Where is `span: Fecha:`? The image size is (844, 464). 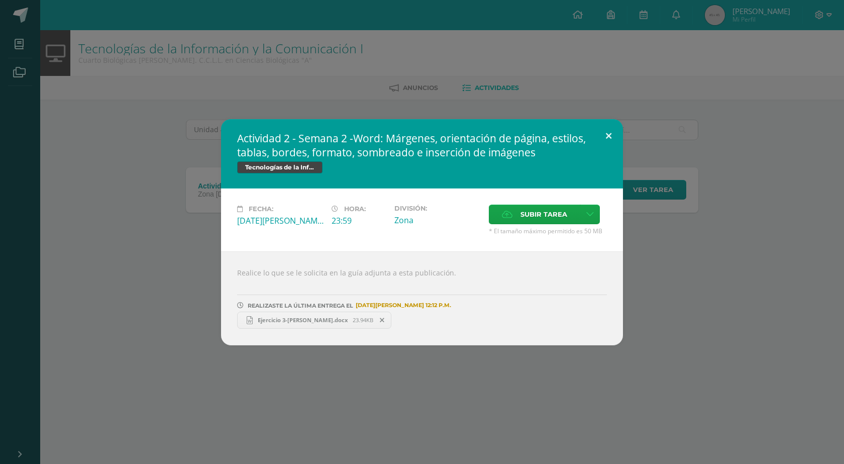 span: Fecha: is located at coordinates (261, 208).